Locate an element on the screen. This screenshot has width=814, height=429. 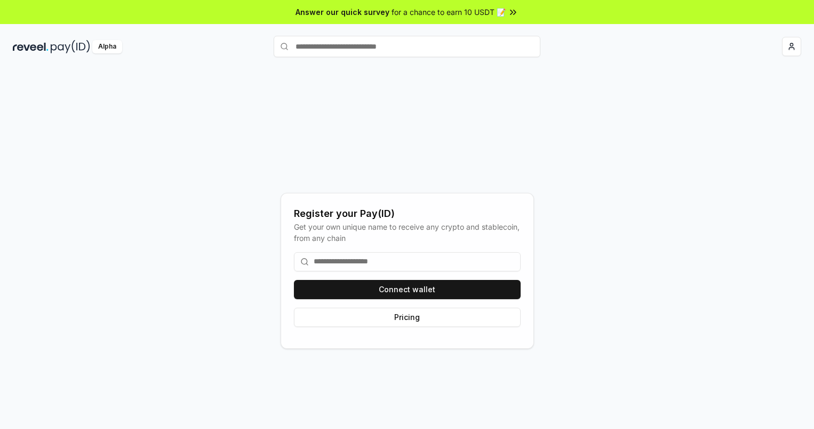
img: pay_id is located at coordinates (70, 46).